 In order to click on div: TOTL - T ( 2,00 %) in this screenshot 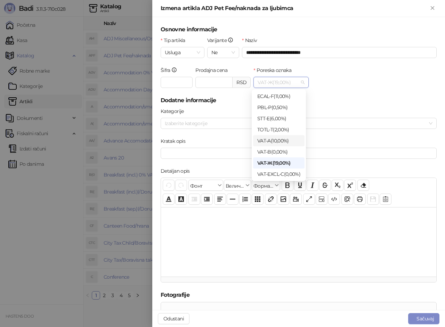, I will do `click(279, 130)`.